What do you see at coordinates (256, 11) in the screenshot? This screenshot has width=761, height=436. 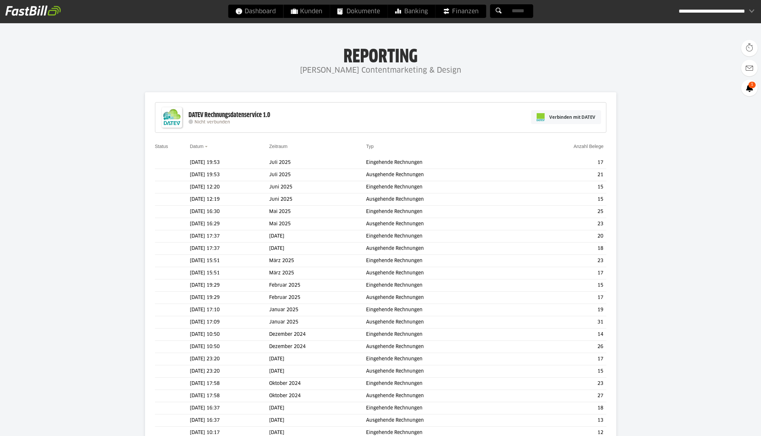 I see `a: Dashboard` at bounding box center [256, 11].